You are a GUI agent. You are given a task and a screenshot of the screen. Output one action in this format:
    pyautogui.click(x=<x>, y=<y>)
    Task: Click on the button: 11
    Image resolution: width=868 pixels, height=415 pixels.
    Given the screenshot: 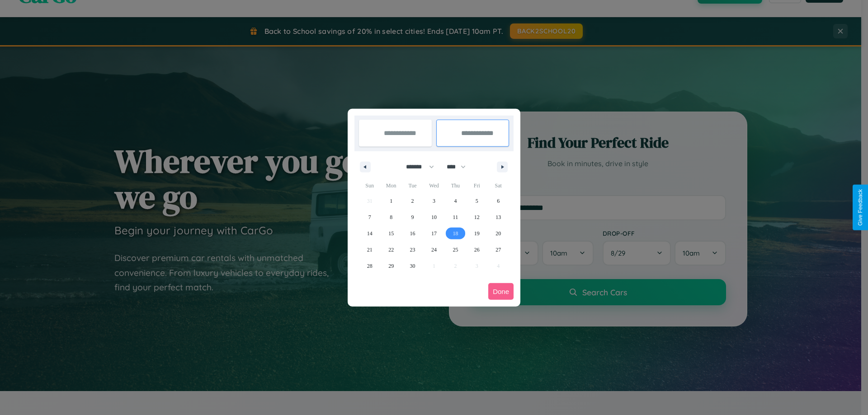 What is the action you would take?
    pyautogui.click(x=455, y=217)
    